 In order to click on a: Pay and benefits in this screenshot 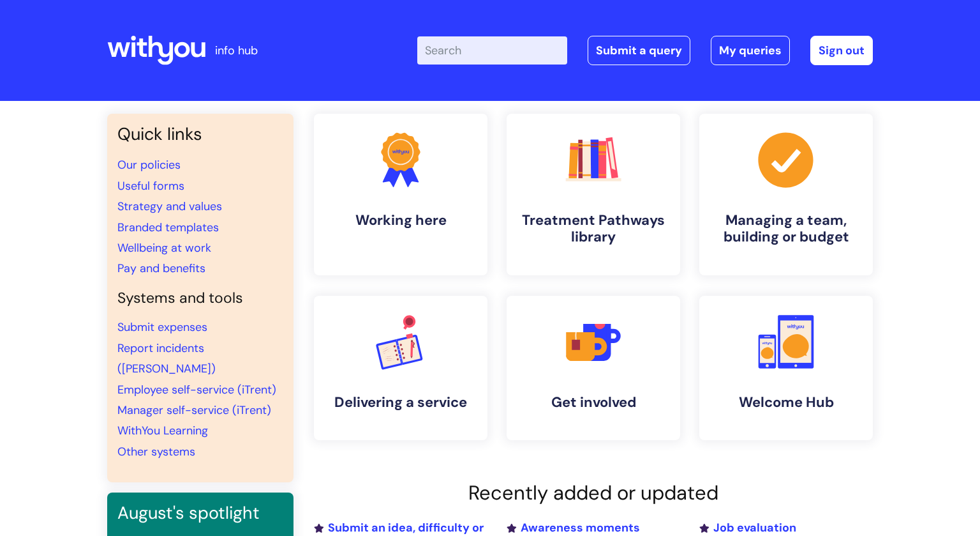, I will do `click(161, 268)`.